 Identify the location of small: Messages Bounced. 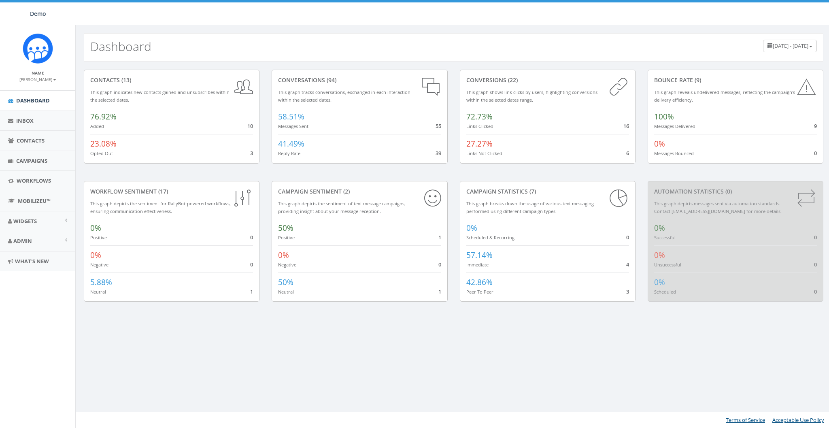
(674, 153).